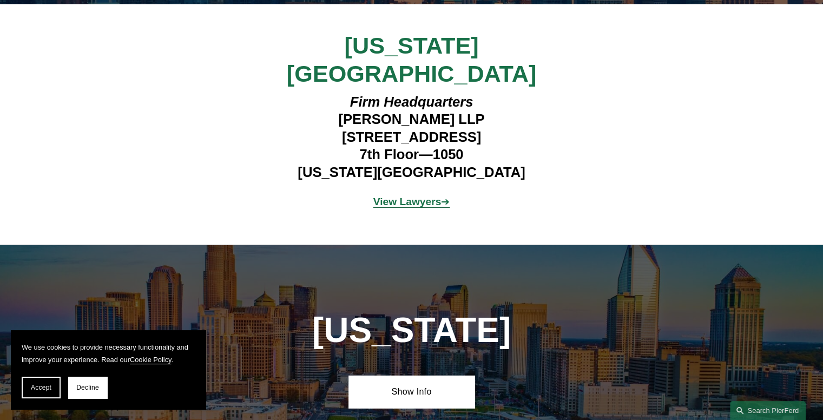 The image size is (823, 420). I want to click on p: We use cookies to provide necessary functionality and improve your experience. Read our ., so click(108, 353).